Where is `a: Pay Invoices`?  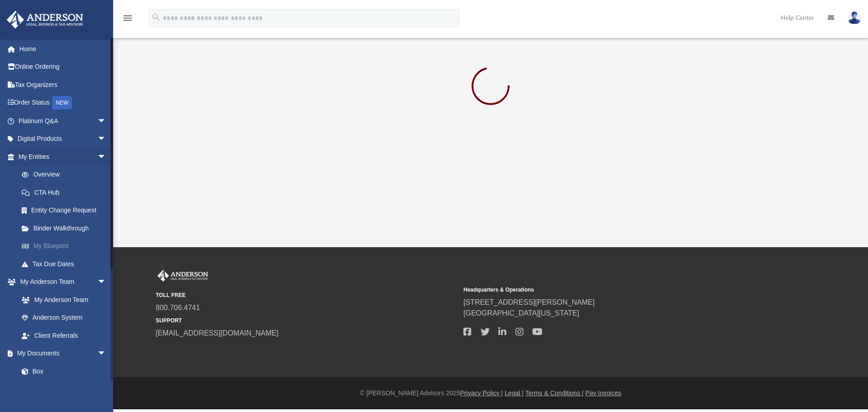 a: Pay Invoices is located at coordinates (603, 393).